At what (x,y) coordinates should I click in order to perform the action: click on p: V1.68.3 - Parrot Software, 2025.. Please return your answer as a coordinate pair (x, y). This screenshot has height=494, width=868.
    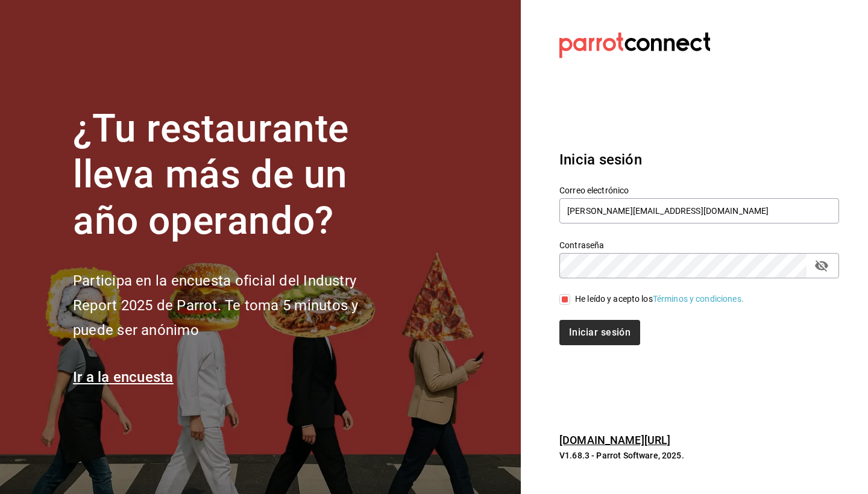
    Looking at the image, I should click on (699, 455).